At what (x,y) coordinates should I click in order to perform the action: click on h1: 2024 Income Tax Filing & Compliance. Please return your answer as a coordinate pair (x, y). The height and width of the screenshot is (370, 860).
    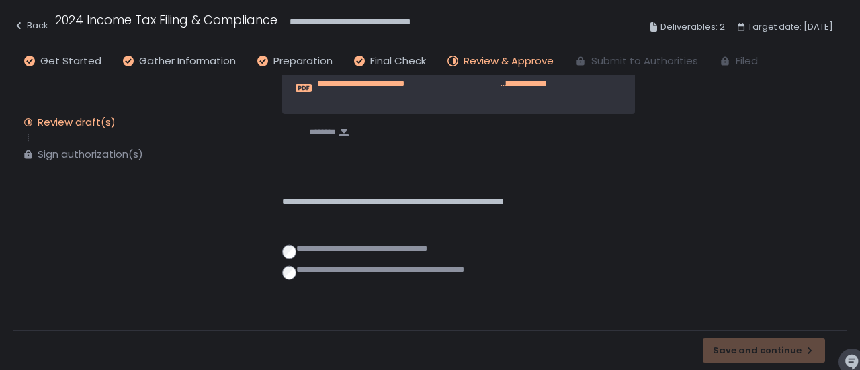
    Looking at the image, I should click on (166, 19).